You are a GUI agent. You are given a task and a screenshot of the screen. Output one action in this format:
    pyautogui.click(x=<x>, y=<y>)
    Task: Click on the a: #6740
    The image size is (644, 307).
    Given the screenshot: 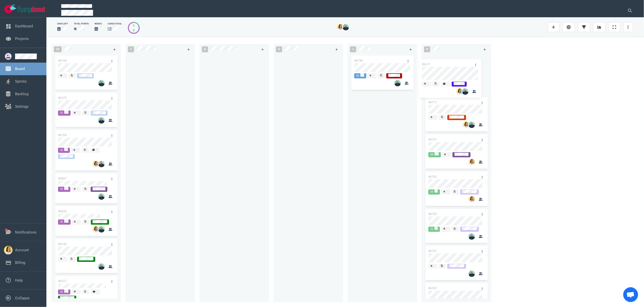 What is the action you would take?
    pyautogui.click(x=358, y=60)
    